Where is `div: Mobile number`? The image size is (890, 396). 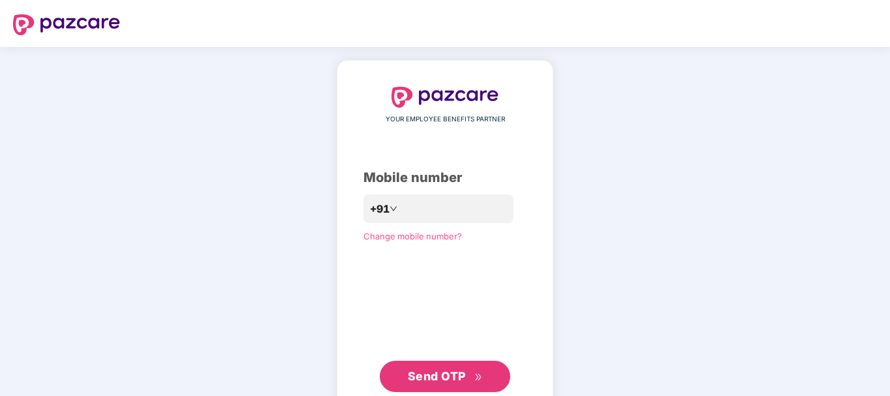
div: Mobile number is located at coordinates (445, 178).